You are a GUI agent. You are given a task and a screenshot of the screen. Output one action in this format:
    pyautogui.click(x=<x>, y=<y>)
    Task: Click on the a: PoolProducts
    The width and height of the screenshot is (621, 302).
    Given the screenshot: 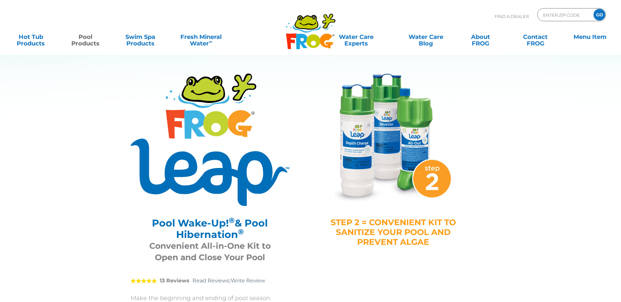 What is the action you would take?
    pyautogui.click(x=85, y=37)
    